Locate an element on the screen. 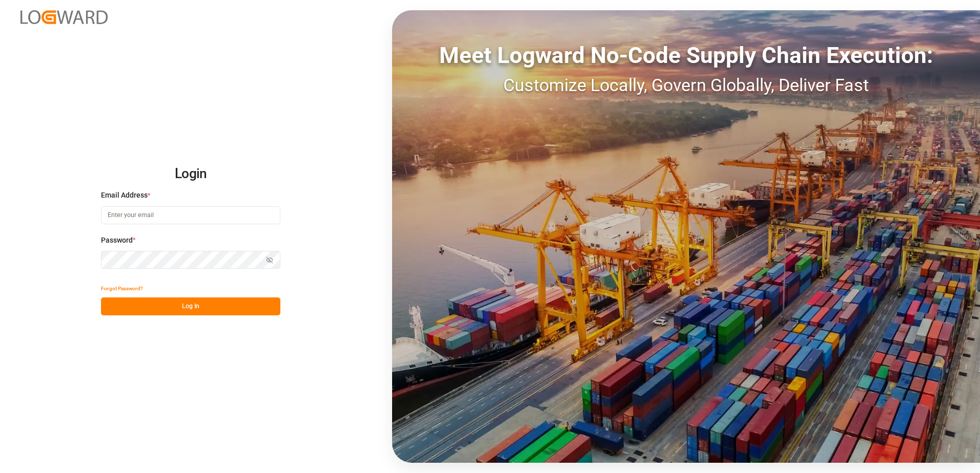  div: Meet Logward No-Code Supply Chain Execution: is located at coordinates (686, 55).